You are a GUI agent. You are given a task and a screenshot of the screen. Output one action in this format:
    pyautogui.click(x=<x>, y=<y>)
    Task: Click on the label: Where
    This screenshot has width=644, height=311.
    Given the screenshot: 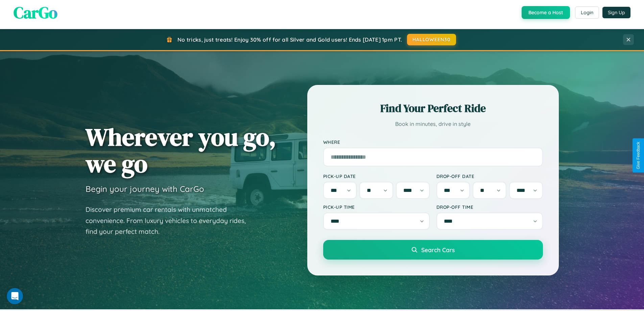 What is the action you would take?
    pyautogui.click(x=433, y=142)
    